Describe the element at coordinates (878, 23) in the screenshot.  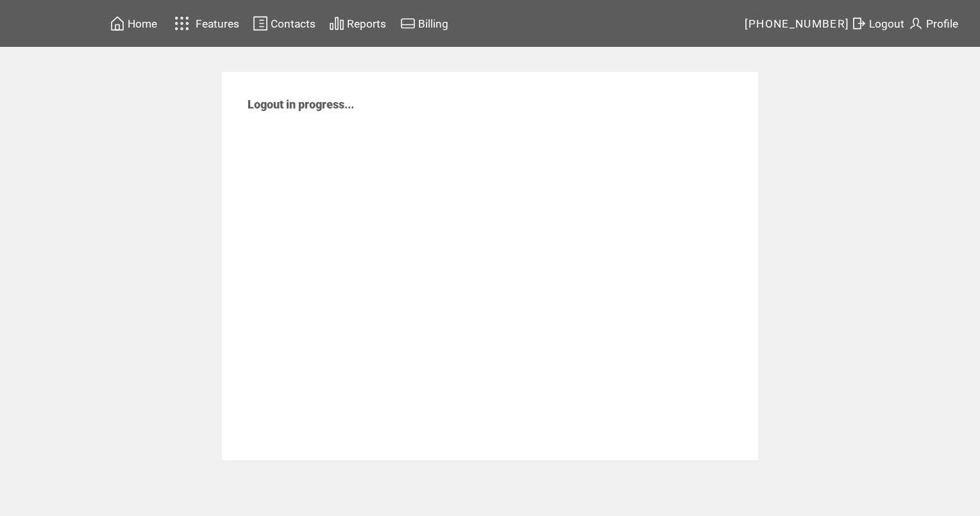
I see `a: Logout` at that location.